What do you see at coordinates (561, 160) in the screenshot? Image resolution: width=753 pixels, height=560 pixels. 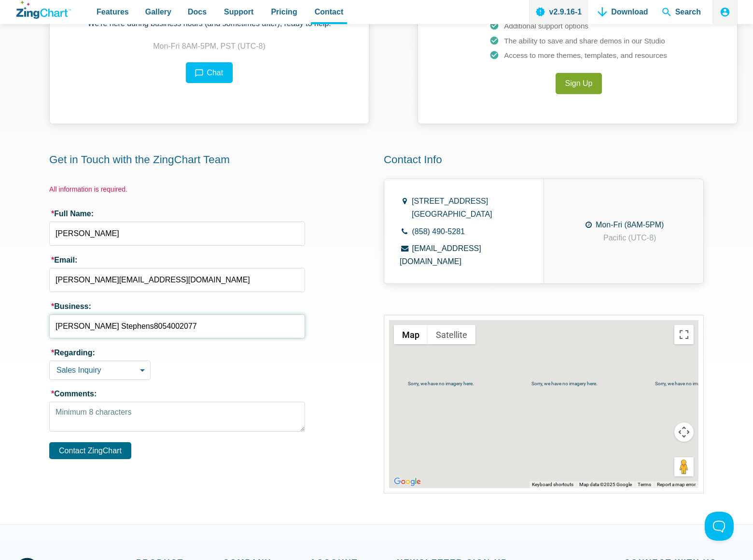 I see `h2: Contact Info` at bounding box center [561, 160].